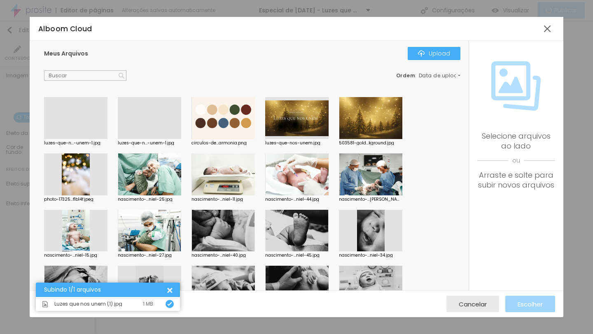 This screenshot has width=593, height=334. I want to click on span: Alboom Cloud, so click(65, 29).